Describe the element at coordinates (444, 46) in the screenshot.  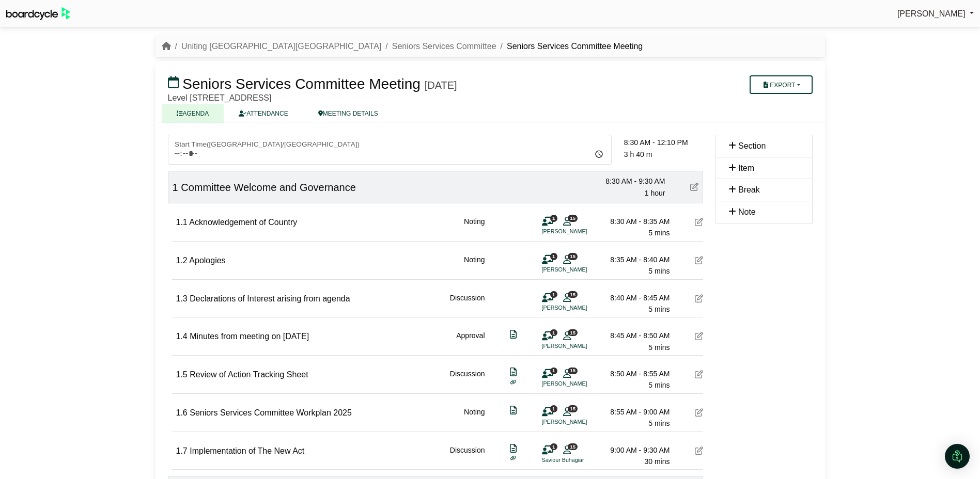
I see `a: Seniors Services Committee` at that location.